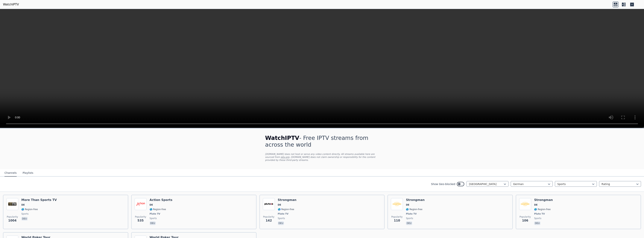 This screenshot has width=644, height=238. What do you see at coordinates (28, 173) in the screenshot?
I see `button: Playlists` at bounding box center [28, 173].